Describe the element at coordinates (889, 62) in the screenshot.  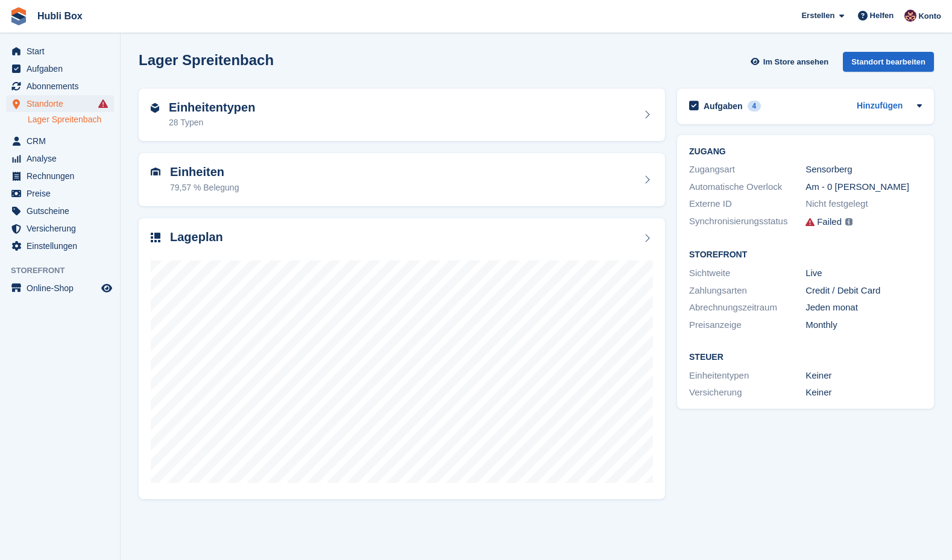
I see `div: Standort bearbeiten` at that location.